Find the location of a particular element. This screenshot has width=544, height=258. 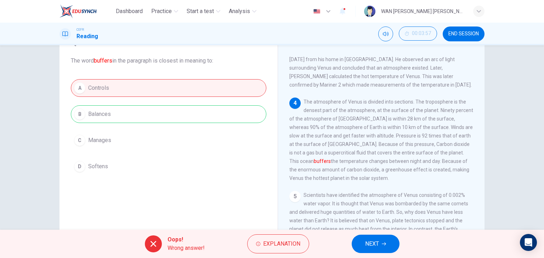

img: Profile picture is located at coordinates (370, 11).